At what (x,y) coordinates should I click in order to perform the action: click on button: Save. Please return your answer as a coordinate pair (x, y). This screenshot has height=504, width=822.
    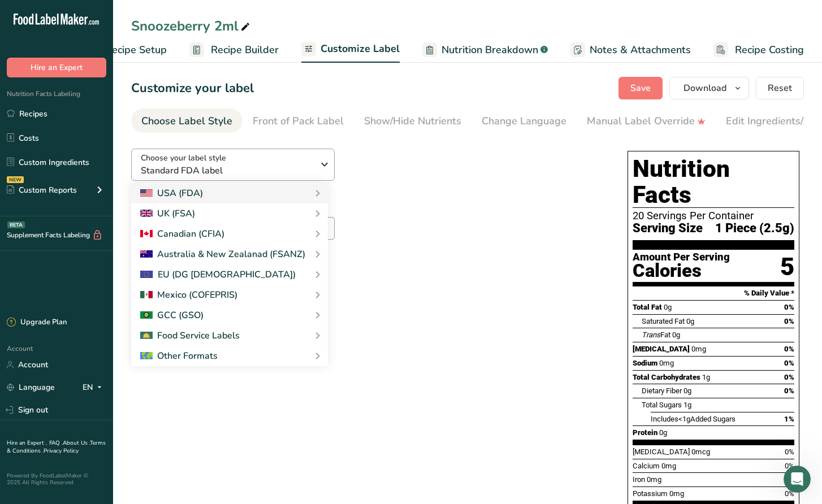
    Looking at the image, I should click on (640, 88).